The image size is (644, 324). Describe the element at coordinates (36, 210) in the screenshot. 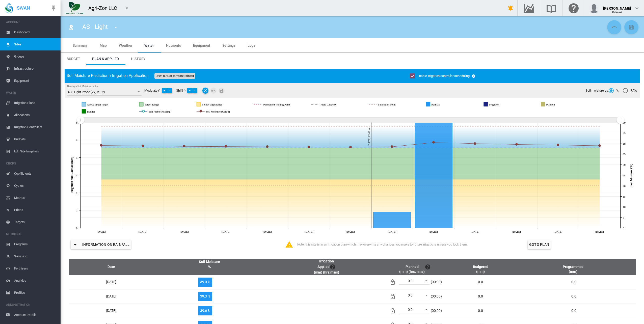

I see `span: Prices` at that location.